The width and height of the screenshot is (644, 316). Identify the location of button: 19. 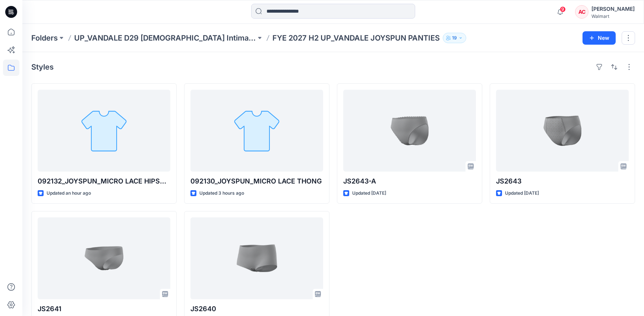
(454, 38).